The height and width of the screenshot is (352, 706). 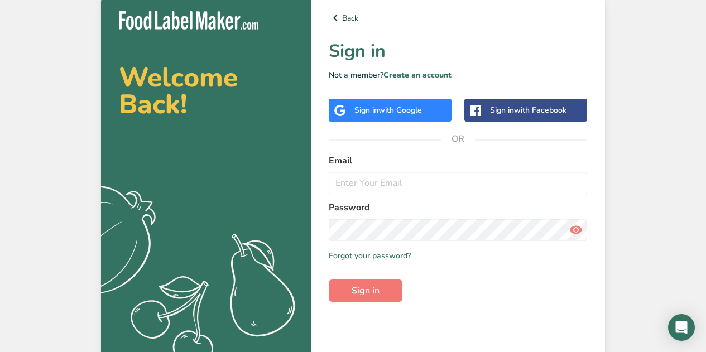 I want to click on label: Password, so click(x=457, y=208).